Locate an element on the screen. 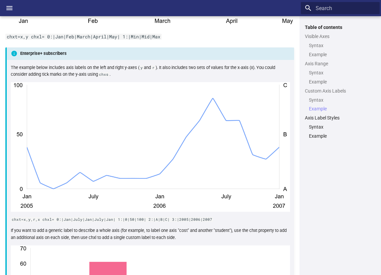 Image resolution: width=381 pixels, height=275 pixels. code: chxt=x,y,r,x chxl= 0:|Jan|July|Jan|July|Jan| 1:|0|50|100| 2:|A|B|C| 3:|2005|2006|2007 is located at coordinates (112, 220).